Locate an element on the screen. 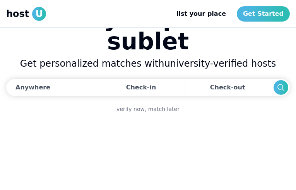 This screenshot has width=296, height=190. a: list your place is located at coordinates (201, 14).